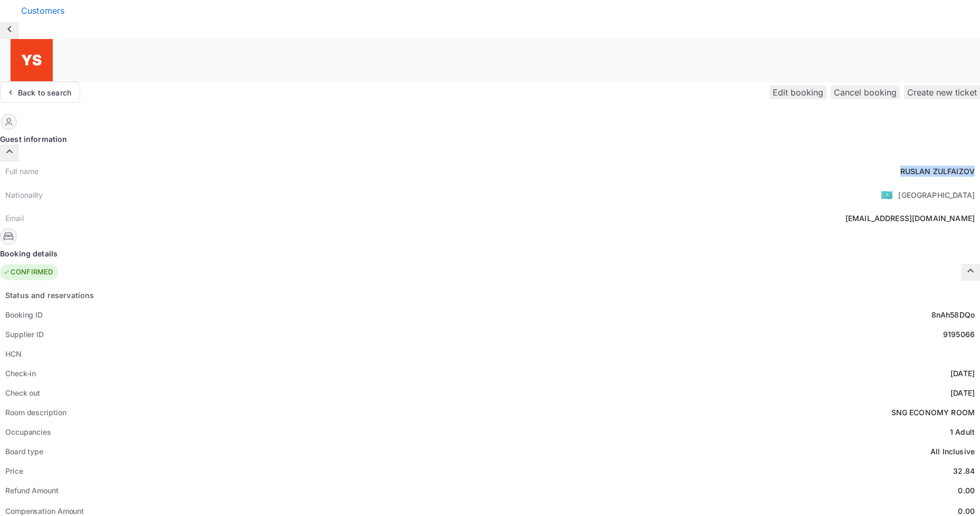 This screenshot has height=516, width=980. What do you see at coordinates (21, 170) in the screenshot?
I see `div: Full name` at bounding box center [21, 170].